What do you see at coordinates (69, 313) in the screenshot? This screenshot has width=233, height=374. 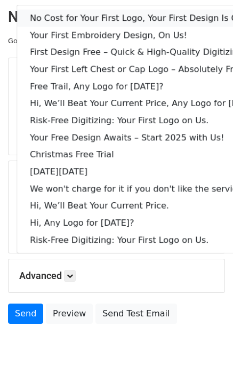 I see `a: Preview` at bounding box center [69, 313].